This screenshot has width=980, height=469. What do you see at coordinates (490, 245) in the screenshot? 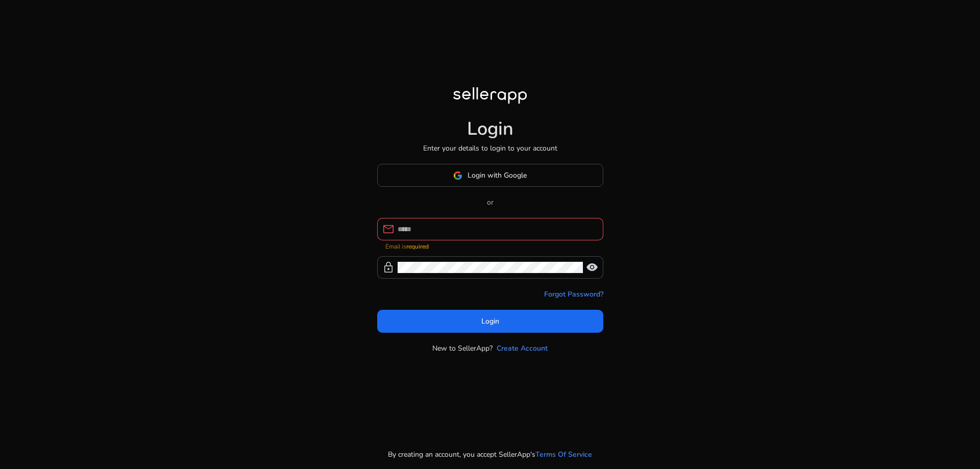
I see `mat-error: Email is` at bounding box center [490, 245].